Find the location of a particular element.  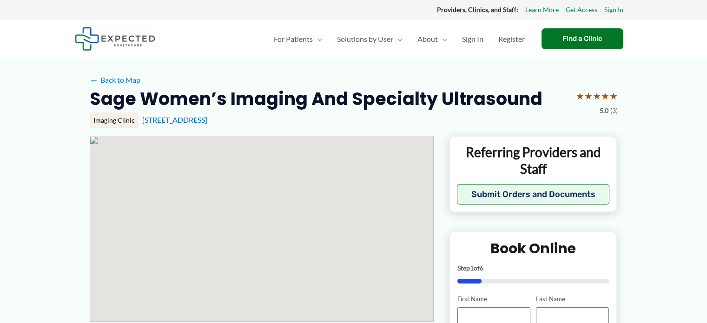

button: Submit Orders and Documents is located at coordinates (533, 194).